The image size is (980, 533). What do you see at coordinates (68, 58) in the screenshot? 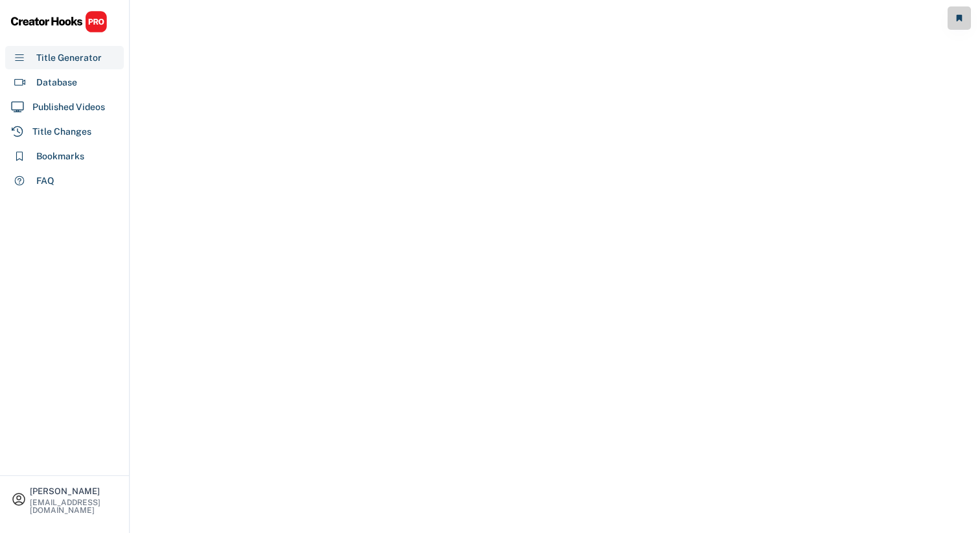
I see `div: Title Generator` at bounding box center [68, 58].